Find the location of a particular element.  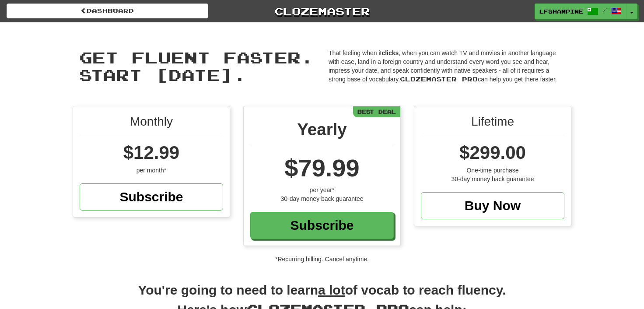

u: a lot is located at coordinates (332, 289).